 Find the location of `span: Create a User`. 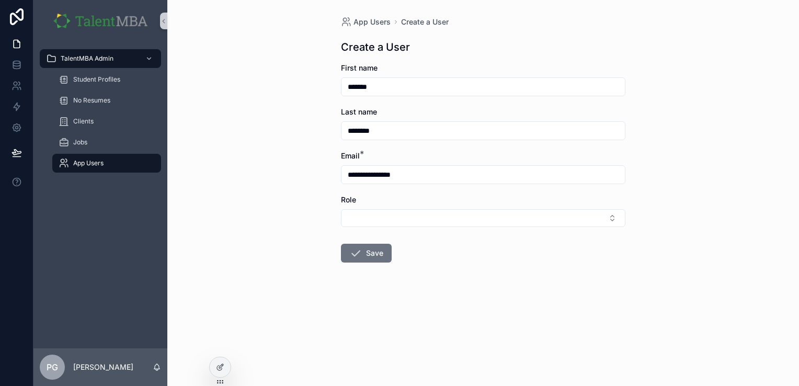

span: Create a User is located at coordinates (425, 22).